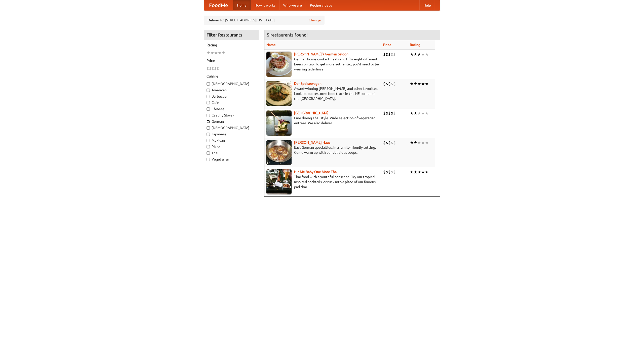 Image resolution: width=644 pixels, height=356 pixels. I want to click on input: Thai, so click(208, 153).